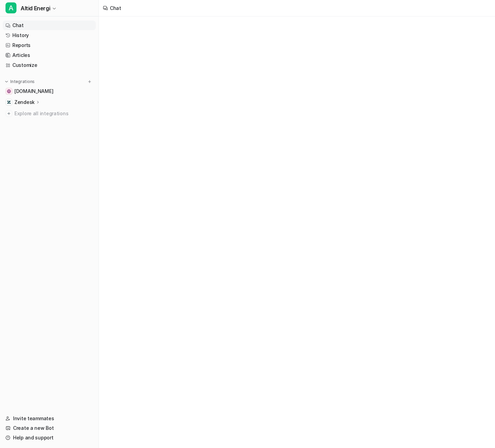 The height and width of the screenshot is (448, 495). What do you see at coordinates (49, 25) in the screenshot?
I see `a: Chat` at bounding box center [49, 25].